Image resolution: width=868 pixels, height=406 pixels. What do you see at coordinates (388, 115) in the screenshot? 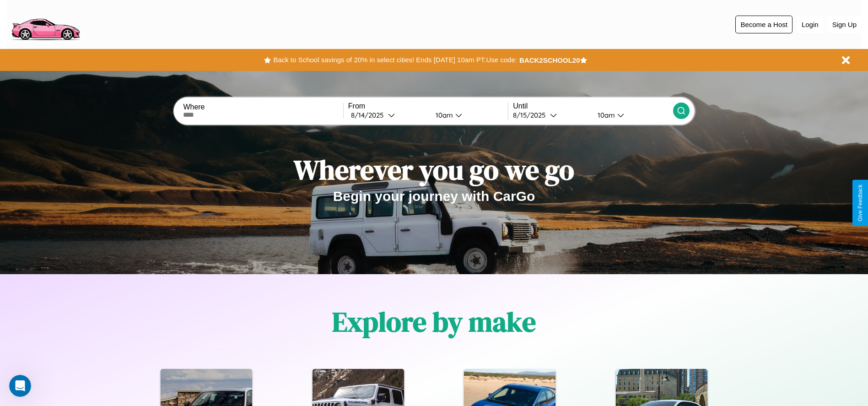
I see `button: 8/14/2025` at bounding box center [388, 115].